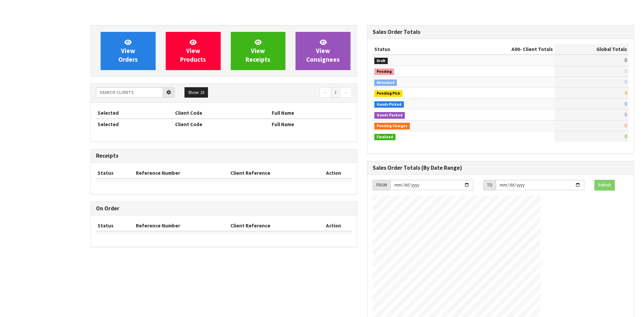  What do you see at coordinates (501, 168) in the screenshot?
I see `h3: Sales Order Totals (By Date Range)` at bounding box center [501, 168].